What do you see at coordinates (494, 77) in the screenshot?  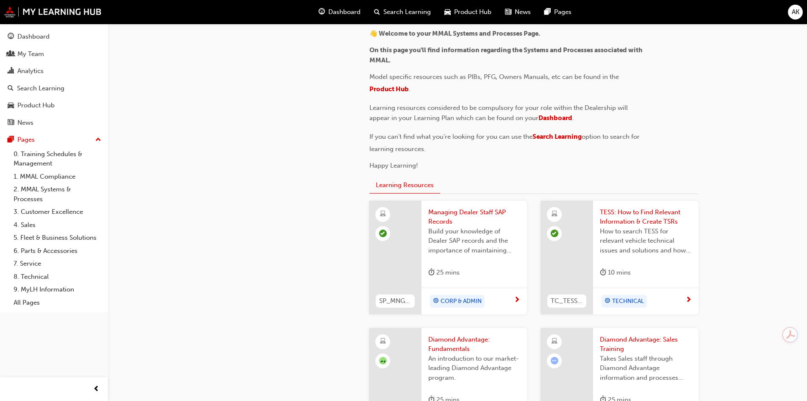 I see `span: Model specific resources such as PIBs, PFG, Owners Manuals, etc can be found in the` at bounding box center [494, 77].